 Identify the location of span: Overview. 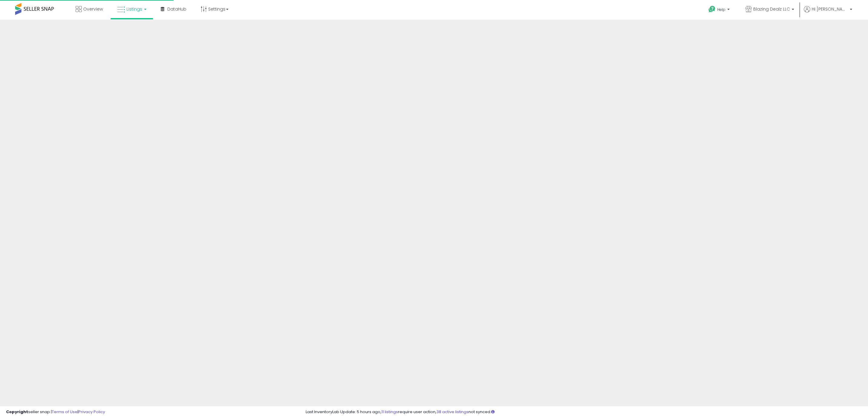
(92, 9).